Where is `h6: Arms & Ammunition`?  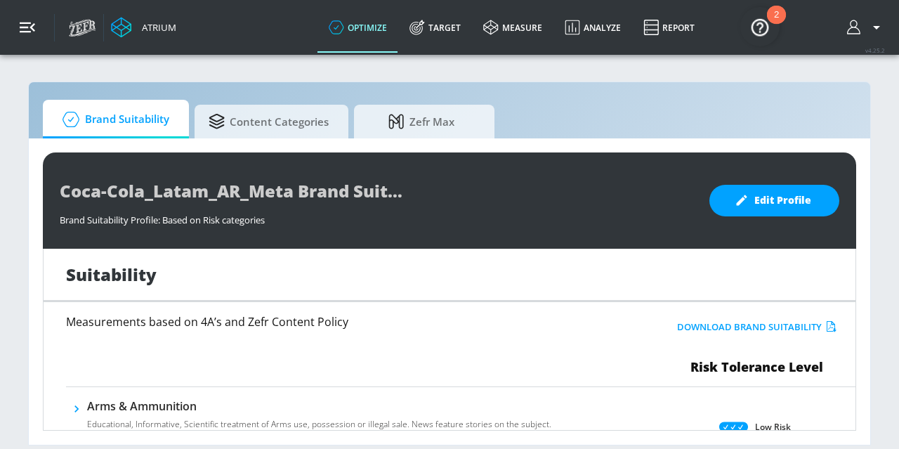
h6: Arms & Ammunition is located at coordinates (319, 406).